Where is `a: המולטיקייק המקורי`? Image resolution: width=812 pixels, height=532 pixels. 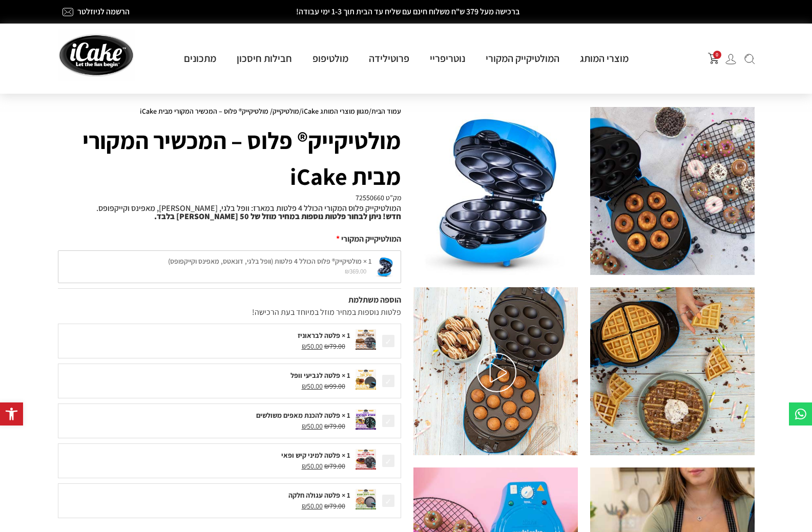 a: המולטיקייק המקורי is located at coordinates (523, 58).